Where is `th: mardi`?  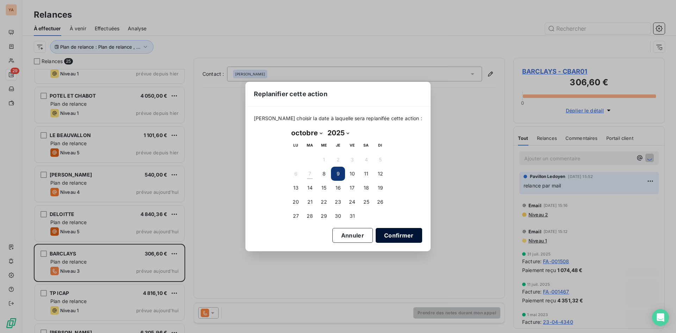
th: mardi is located at coordinates (310, 145).